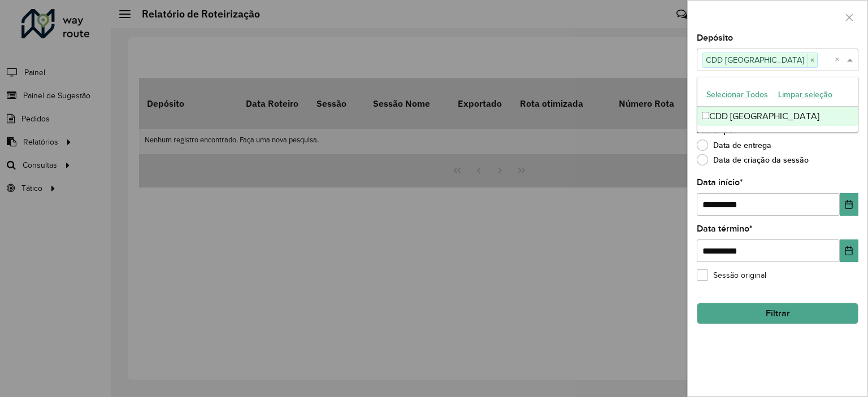  Describe the element at coordinates (777, 314) in the screenshot. I see `button: Filtrar` at that location.